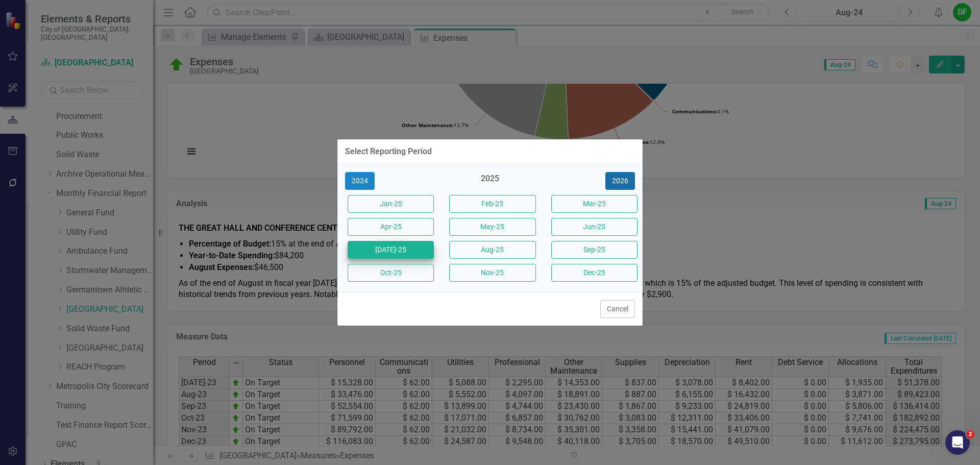  I want to click on button: Apr-25, so click(390, 227).